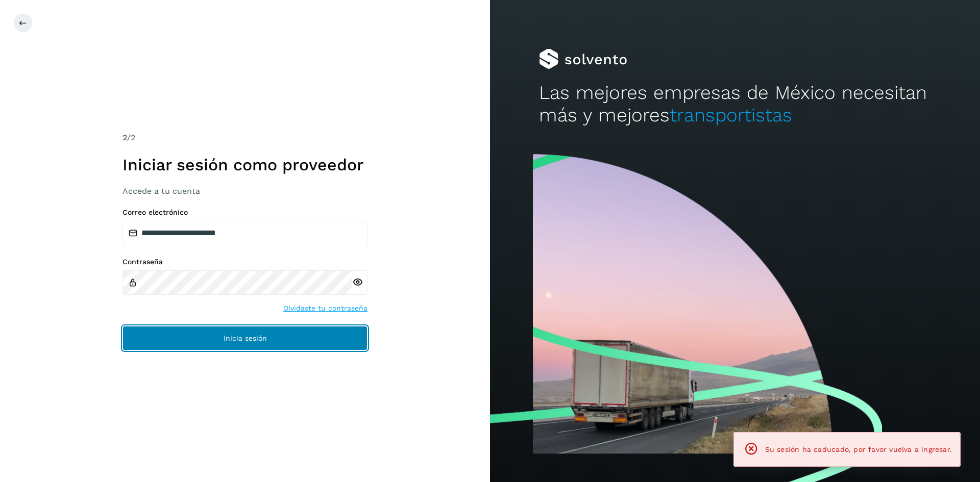 The height and width of the screenshot is (482, 980). Describe the element at coordinates (245, 191) in the screenshot. I see `h3: Accede a tu cuenta` at that location.